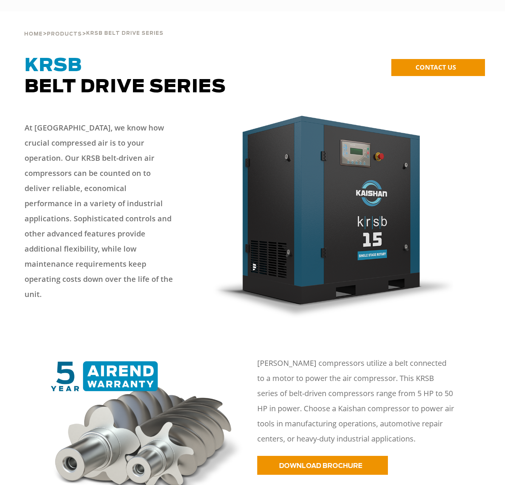 This screenshot has width=505, height=485. I want to click on span: DOWNLOAD BROCHURE, so click(321, 465).